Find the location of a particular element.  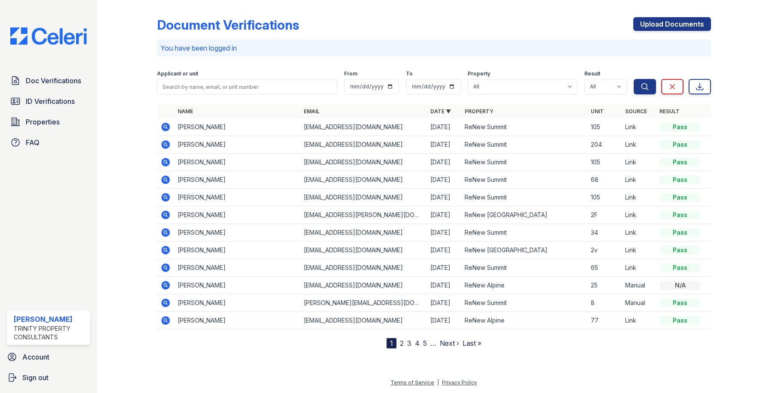

td: ReNew Alpine is located at coordinates (524, 320).